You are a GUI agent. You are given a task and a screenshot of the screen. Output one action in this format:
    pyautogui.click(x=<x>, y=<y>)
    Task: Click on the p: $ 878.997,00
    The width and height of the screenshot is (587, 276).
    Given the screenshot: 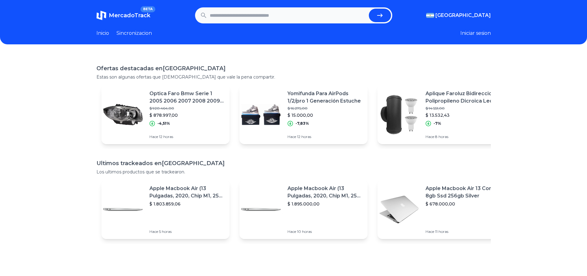 What is the action you would take?
    pyautogui.click(x=187, y=115)
    